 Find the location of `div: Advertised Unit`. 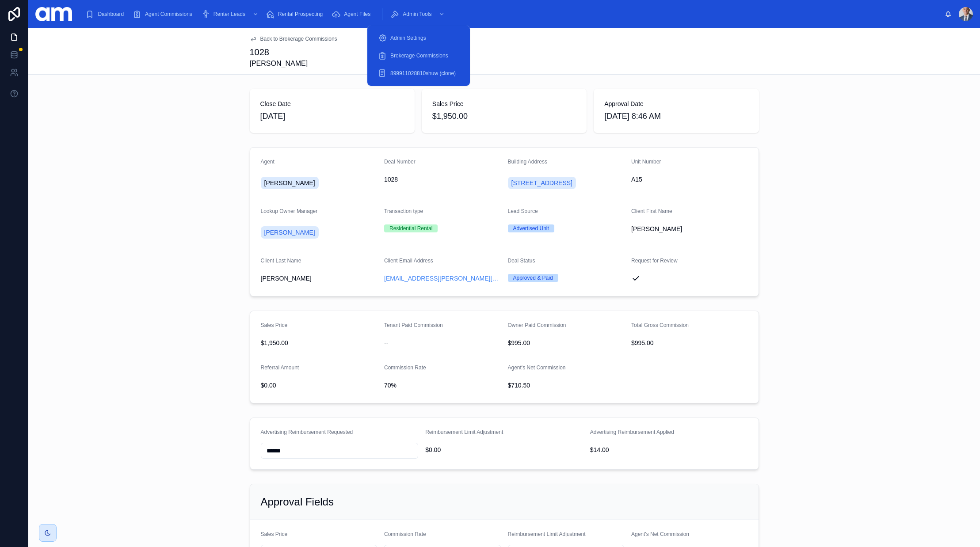

div: Advertised Unit is located at coordinates (531, 229).